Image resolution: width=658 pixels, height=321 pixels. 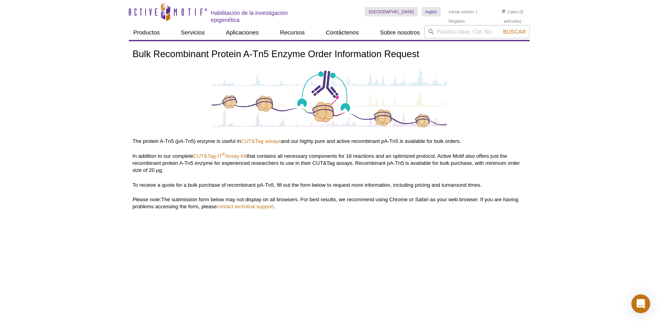 What do you see at coordinates (245, 206) in the screenshot?
I see `a: contact technical support` at bounding box center [245, 206].